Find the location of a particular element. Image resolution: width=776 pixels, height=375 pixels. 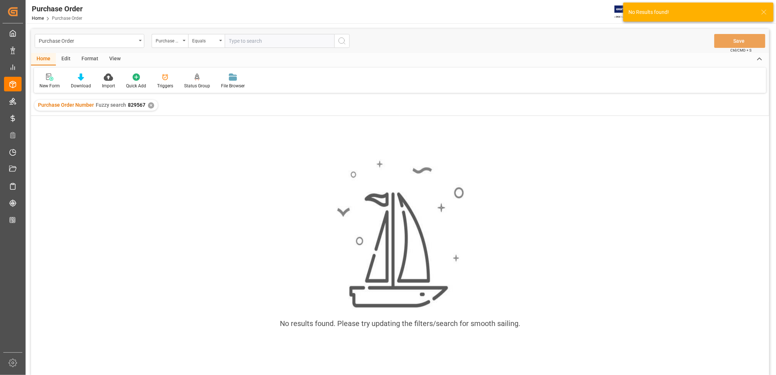

div: New Form is located at coordinates (50, 86).